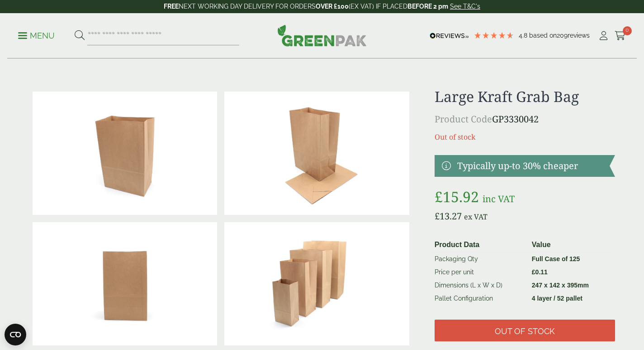 This screenshot has width=644, height=350. What do you see at coordinates (620, 36) in the screenshot?
I see `a: 0` at bounding box center [620, 36].